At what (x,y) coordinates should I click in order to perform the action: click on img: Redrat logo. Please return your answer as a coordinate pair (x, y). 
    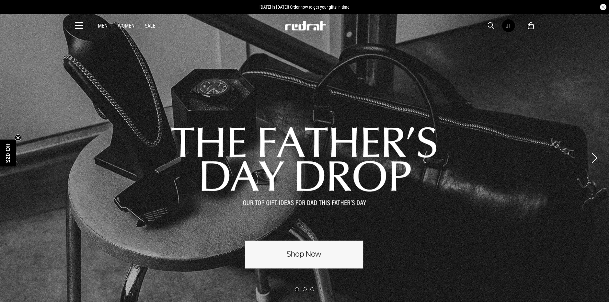
    Looking at the image, I should click on (305, 26).